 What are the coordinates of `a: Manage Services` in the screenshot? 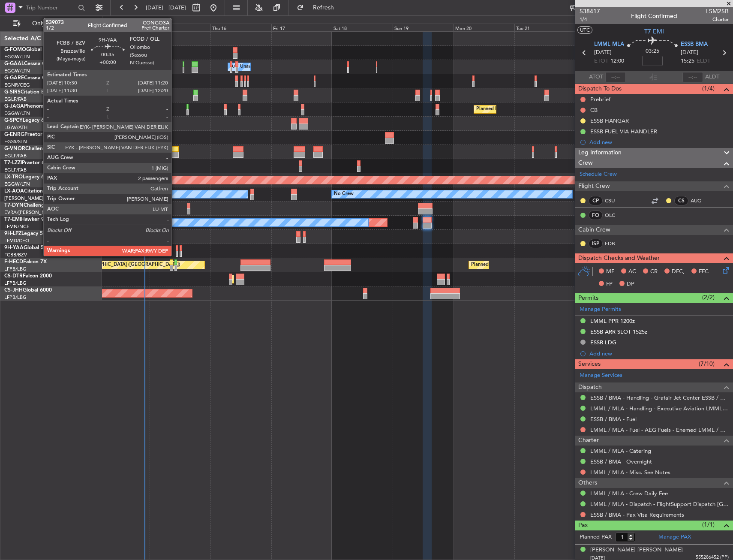 It's located at (601, 375).